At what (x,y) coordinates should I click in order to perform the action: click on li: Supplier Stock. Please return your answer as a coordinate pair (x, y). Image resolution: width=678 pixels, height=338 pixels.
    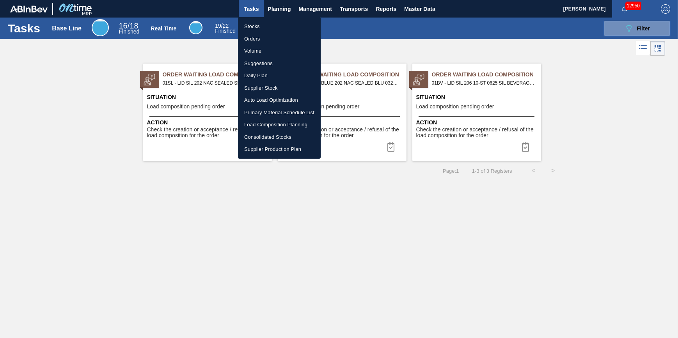
    Looking at the image, I should click on (279, 88).